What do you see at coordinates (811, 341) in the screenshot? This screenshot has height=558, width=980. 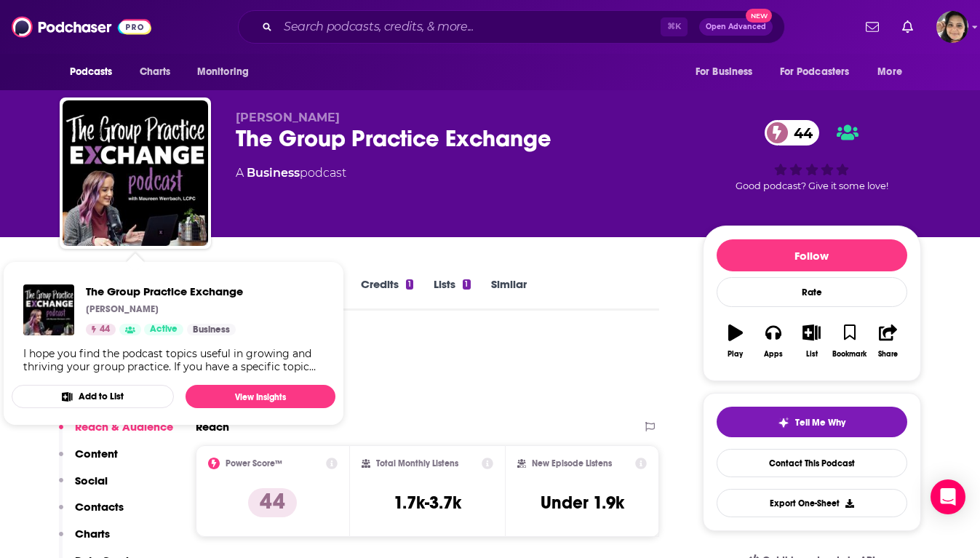 I see `button: List` at bounding box center [811, 341].